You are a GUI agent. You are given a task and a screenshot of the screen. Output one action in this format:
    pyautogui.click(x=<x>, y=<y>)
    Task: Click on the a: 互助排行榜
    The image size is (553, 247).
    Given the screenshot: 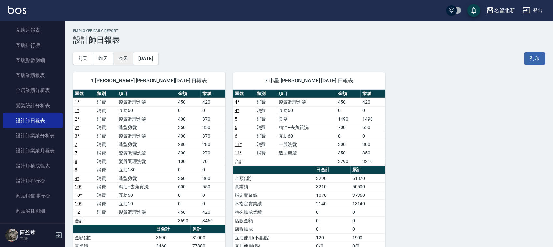 What is the action you would take?
    pyautogui.click(x=33, y=45)
    